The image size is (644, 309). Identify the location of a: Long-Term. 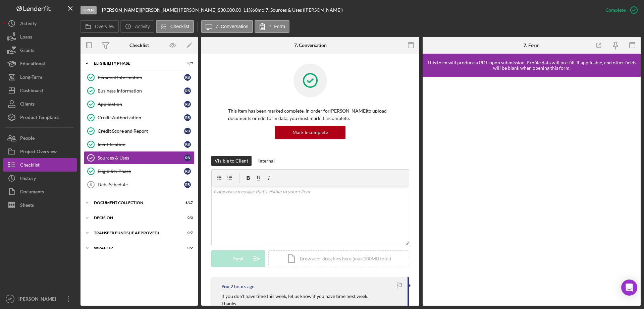
(40, 77).